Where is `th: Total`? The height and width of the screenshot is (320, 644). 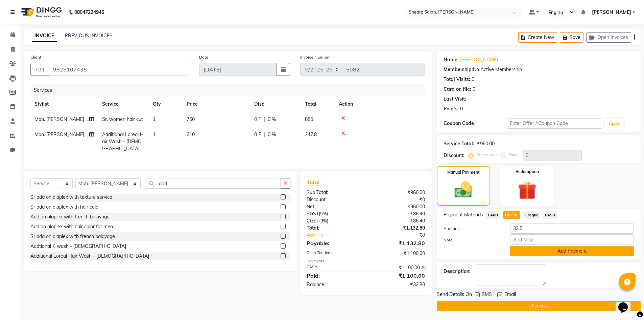 th: Total is located at coordinates (318, 104).